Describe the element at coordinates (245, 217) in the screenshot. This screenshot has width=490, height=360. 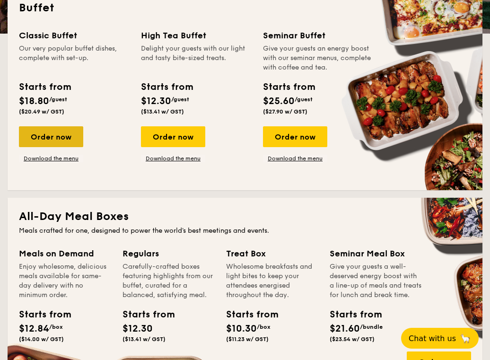
I see `h2: All-Day Meal Boxes` at that location.